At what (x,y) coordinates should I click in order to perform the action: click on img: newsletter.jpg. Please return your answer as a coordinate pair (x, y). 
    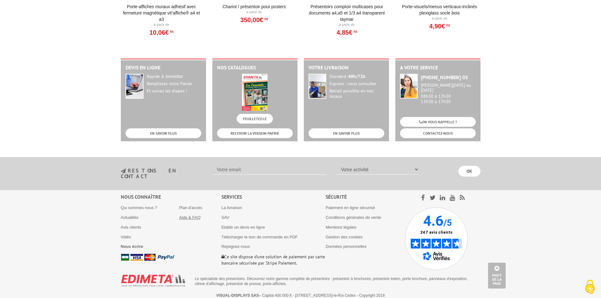
    Looking at the image, I should click on (123, 171).